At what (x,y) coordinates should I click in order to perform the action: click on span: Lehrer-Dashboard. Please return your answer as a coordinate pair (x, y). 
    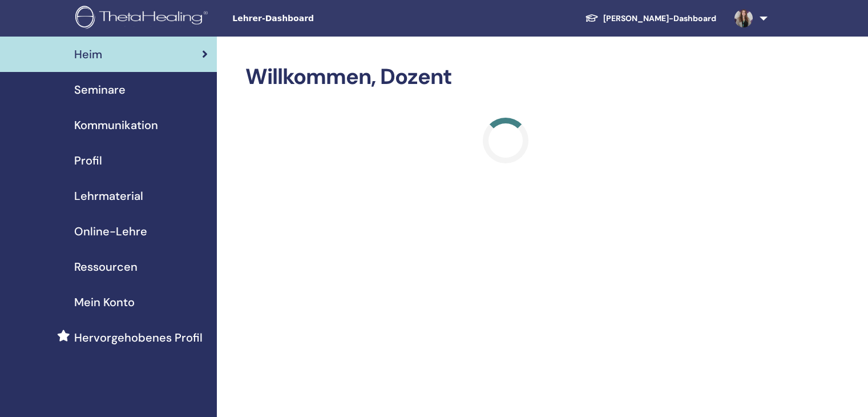
    Looking at the image, I should click on (318, 19).